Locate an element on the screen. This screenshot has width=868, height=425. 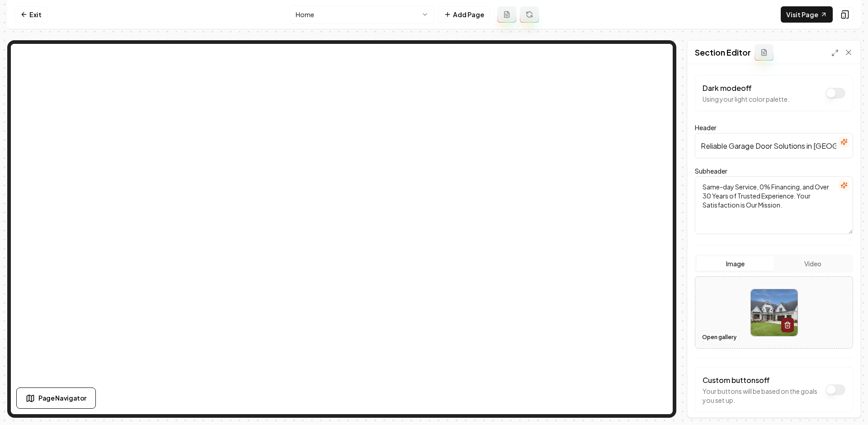
h2: Section Editor is located at coordinates (723, 53).